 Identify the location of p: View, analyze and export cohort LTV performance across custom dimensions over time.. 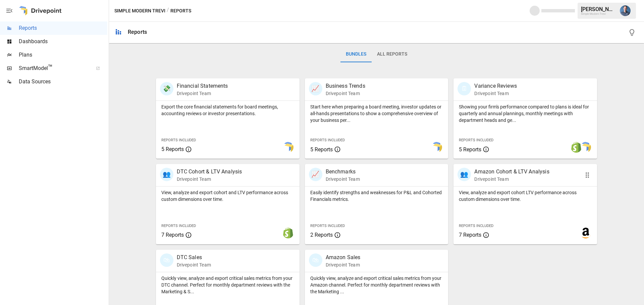
(525, 196).